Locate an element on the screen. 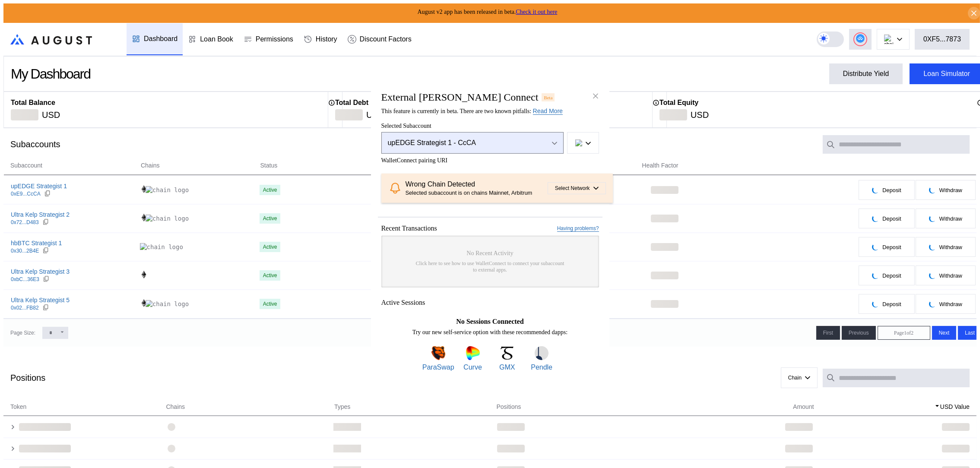 This screenshot has width=980, height=468. div: 0XF5...7873 is located at coordinates (942, 39).